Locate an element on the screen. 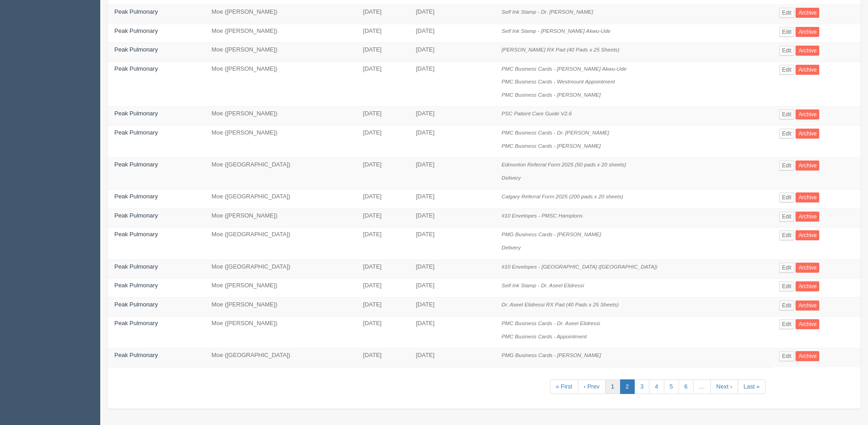 The height and width of the screenshot is (425, 868). i: PMC Business Cards - Dr. Aseel Elidressi is located at coordinates (551, 323).